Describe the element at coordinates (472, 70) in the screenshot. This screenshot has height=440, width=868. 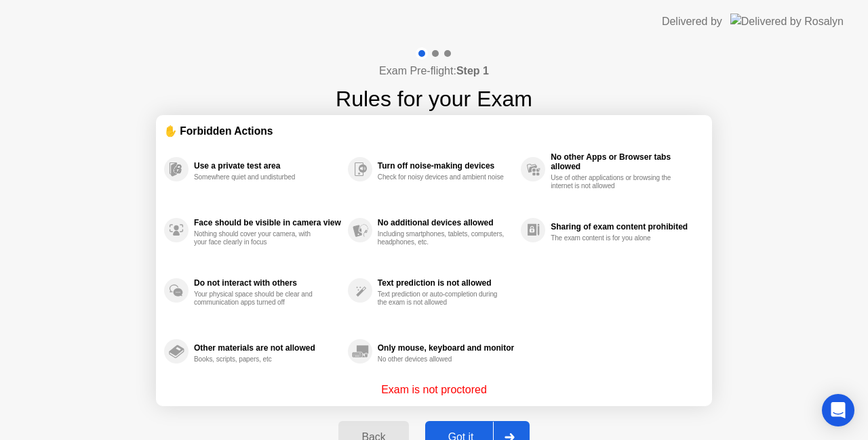
I see `b: Step 1` at that location.